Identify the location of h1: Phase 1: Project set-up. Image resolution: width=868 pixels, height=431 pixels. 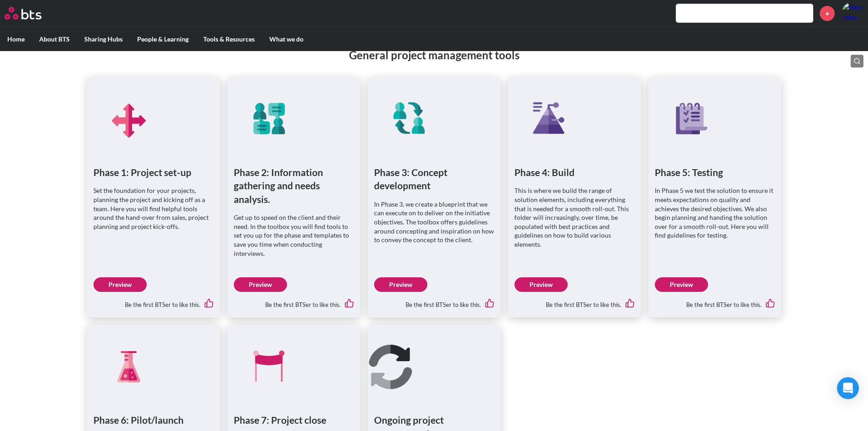
(153, 172).